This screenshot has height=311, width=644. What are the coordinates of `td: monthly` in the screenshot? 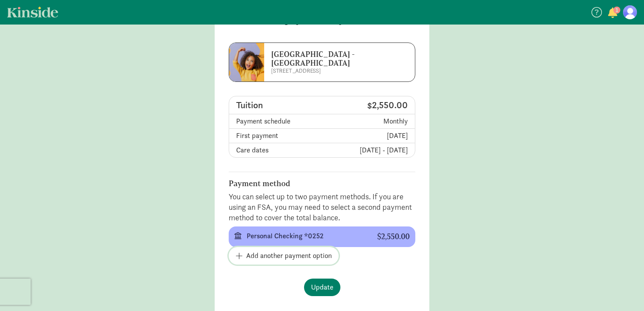 It's located at (368, 121).